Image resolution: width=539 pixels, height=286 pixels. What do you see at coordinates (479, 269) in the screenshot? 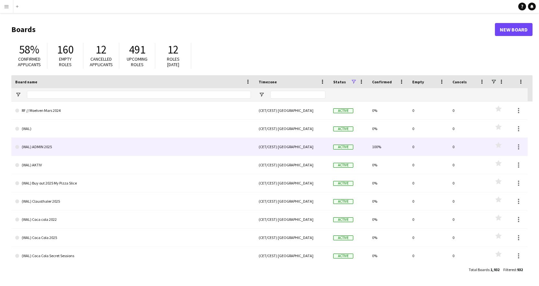
I see `span: Total Boards` at bounding box center [479, 269].